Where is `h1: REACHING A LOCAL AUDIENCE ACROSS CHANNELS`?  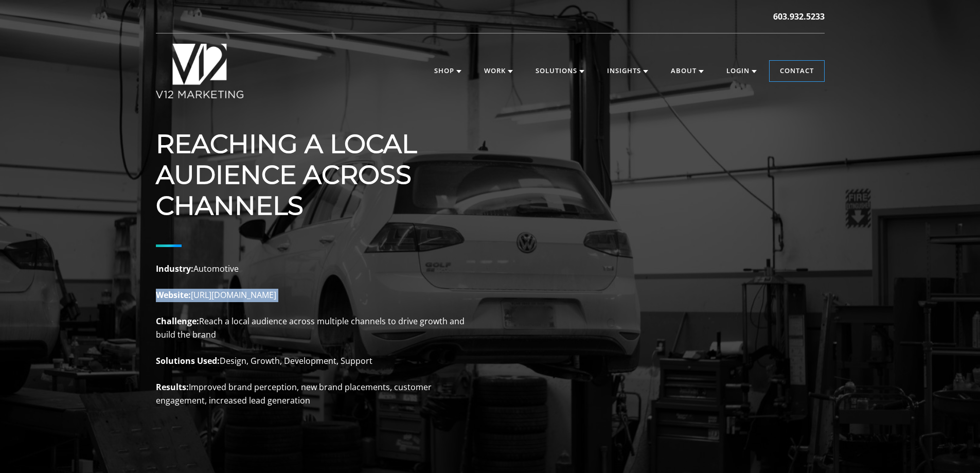 h1: REACHING A LOCAL AUDIENCE ACROSS CHANNELS is located at coordinates (310, 175).